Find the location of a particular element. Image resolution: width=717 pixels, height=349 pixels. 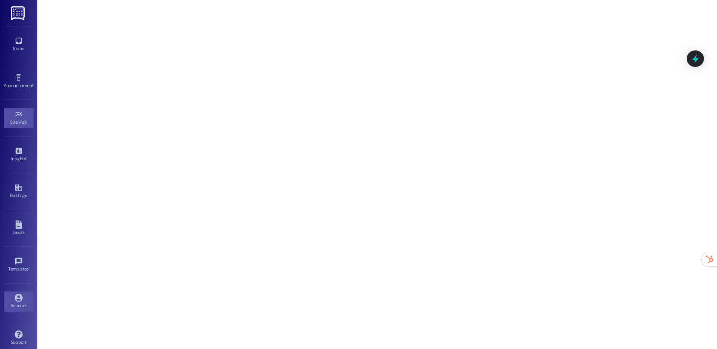

img: ResiDesk Logo is located at coordinates (18, 13).